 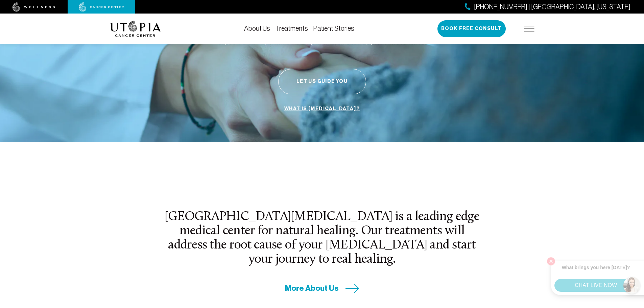 What do you see at coordinates (34, 7) in the screenshot?
I see `img: wellness` at bounding box center [34, 7].